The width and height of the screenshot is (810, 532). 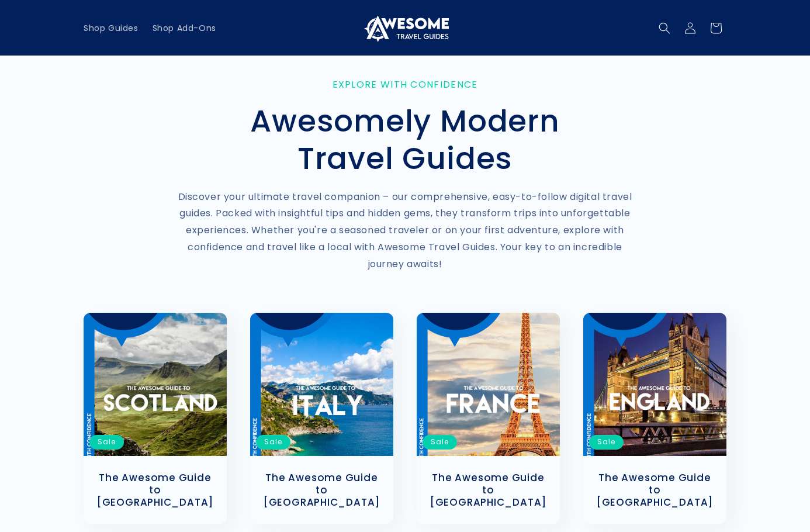 What do you see at coordinates (184, 28) in the screenshot?
I see `span: Shop Add-Ons` at bounding box center [184, 28].